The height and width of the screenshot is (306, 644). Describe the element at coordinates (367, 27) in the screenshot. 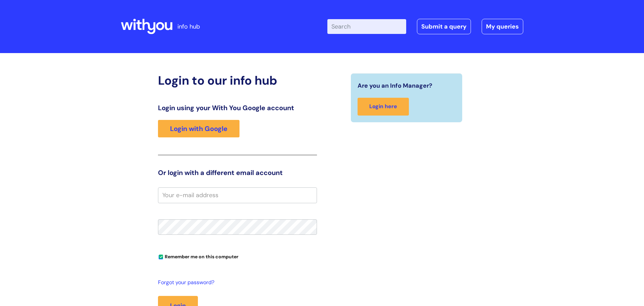

I see `input: Search` at that location.